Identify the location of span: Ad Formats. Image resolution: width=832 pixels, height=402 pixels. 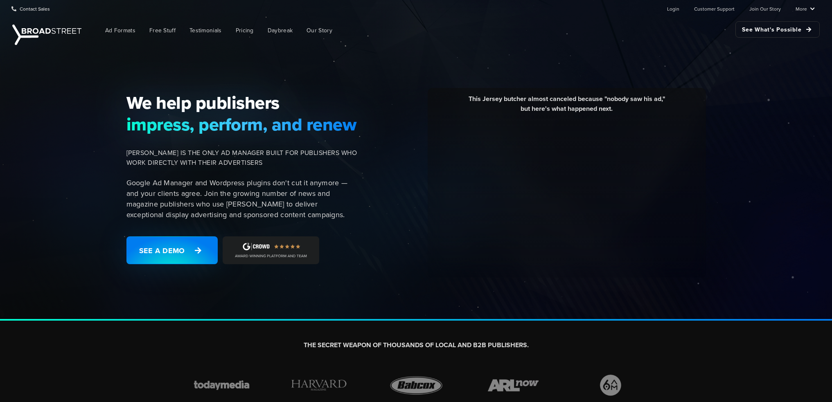
(120, 30).